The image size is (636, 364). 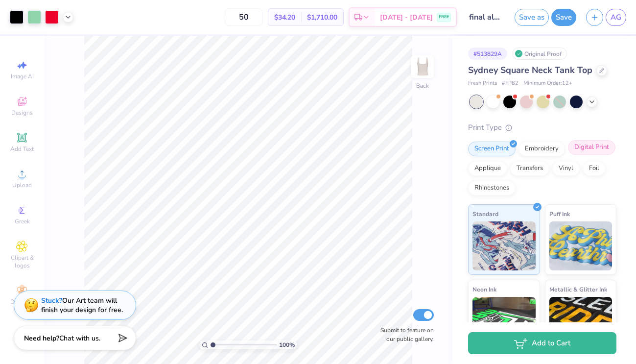 What do you see at coordinates (532, 17) in the screenshot?
I see `button: Save as` at bounding box center [532, 17].